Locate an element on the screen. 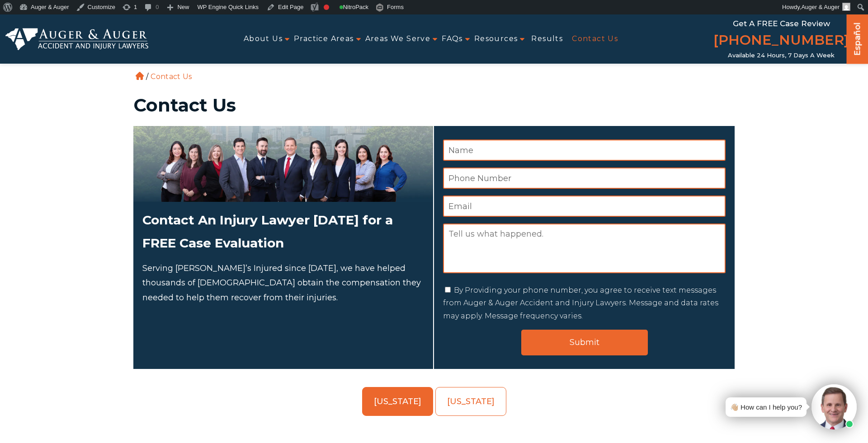 The image size is (868, 443). a: FAQs is located at coordinates (452, 39).